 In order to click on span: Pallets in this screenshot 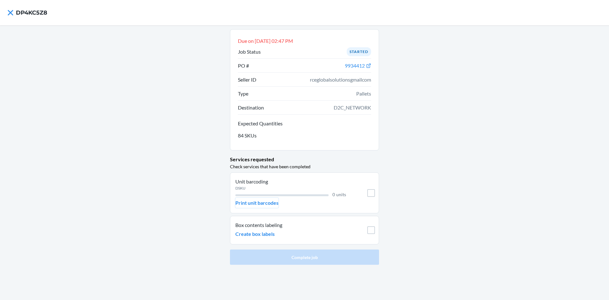, I will do `click(364, 94)`.